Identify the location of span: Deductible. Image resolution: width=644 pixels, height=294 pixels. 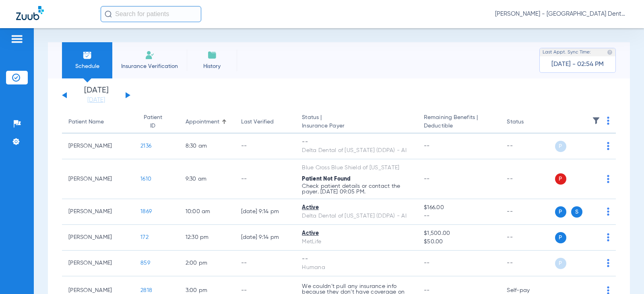
(458, 126).